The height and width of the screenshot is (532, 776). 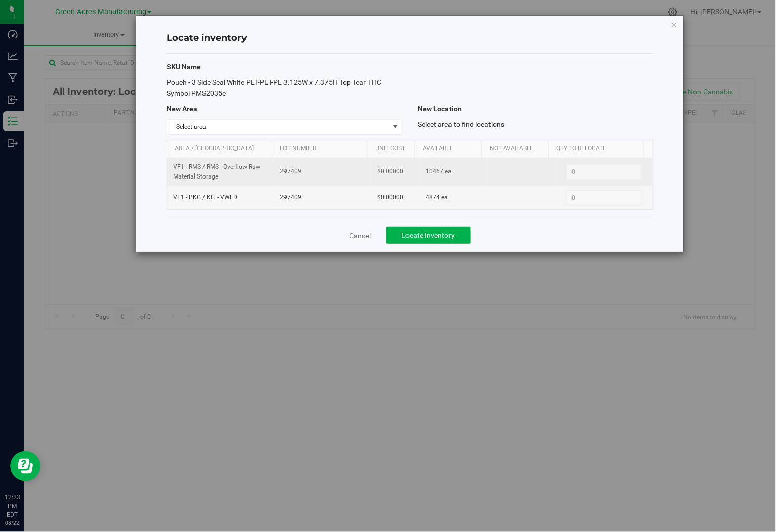 I want to click on span: New Location, so click(x=439, y=108).